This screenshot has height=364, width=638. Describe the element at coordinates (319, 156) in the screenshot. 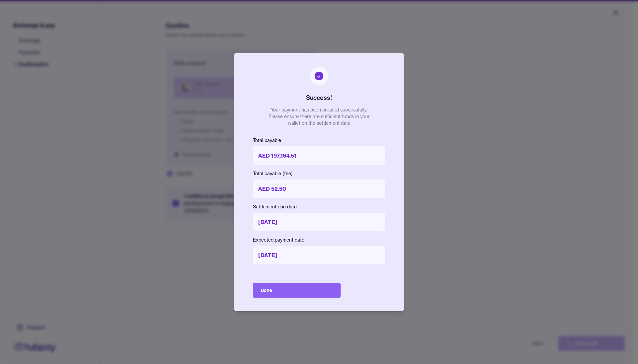

I see `p: AED 197,164.51` at that location.